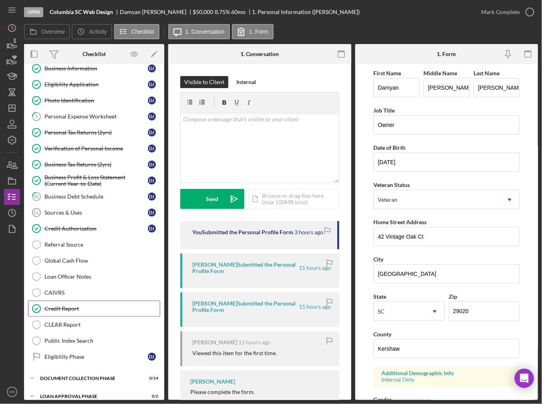 This screenshot has height=404, width=542. What do you see at coordinates (94, 133) in the screenshot?
I see `a: Personal Tax Returns (2yrs)DJ` at bounding box center [94, 133].